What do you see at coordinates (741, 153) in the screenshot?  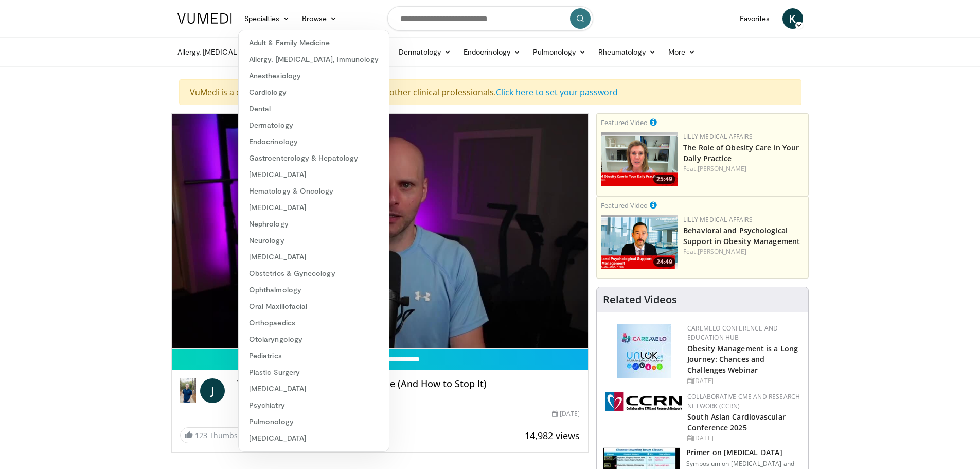 I see `a: The Role of Obesity Care in Your Daily Practice` at bounding box center [741, 153].